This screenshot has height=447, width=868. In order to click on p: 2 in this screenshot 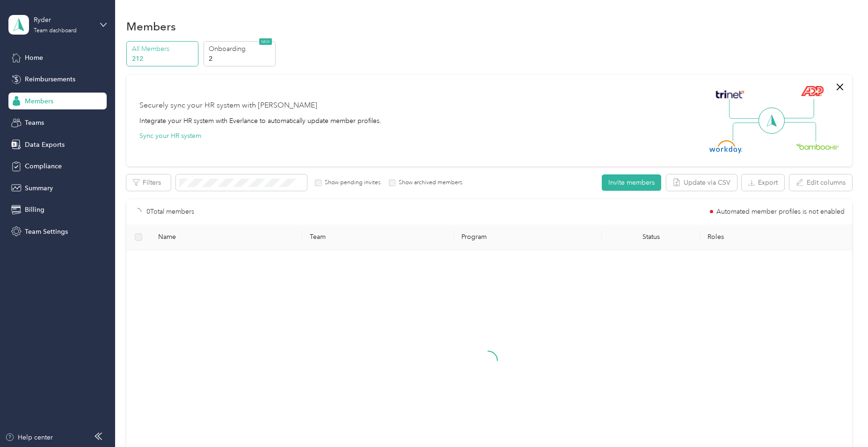, I will do `click(241, 58)`.